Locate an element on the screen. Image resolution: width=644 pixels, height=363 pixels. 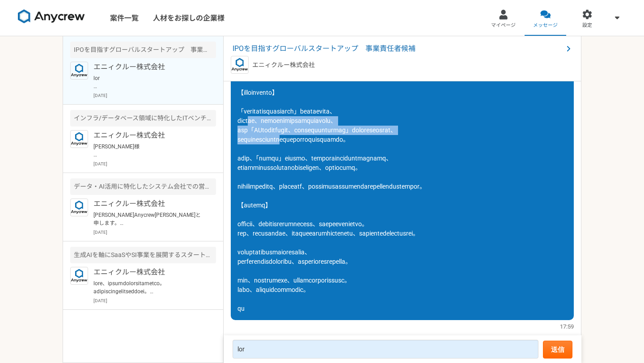
img: 8DqYSo04kwAAAAASUVORK5CYII= is located at coordinates (52, 17).